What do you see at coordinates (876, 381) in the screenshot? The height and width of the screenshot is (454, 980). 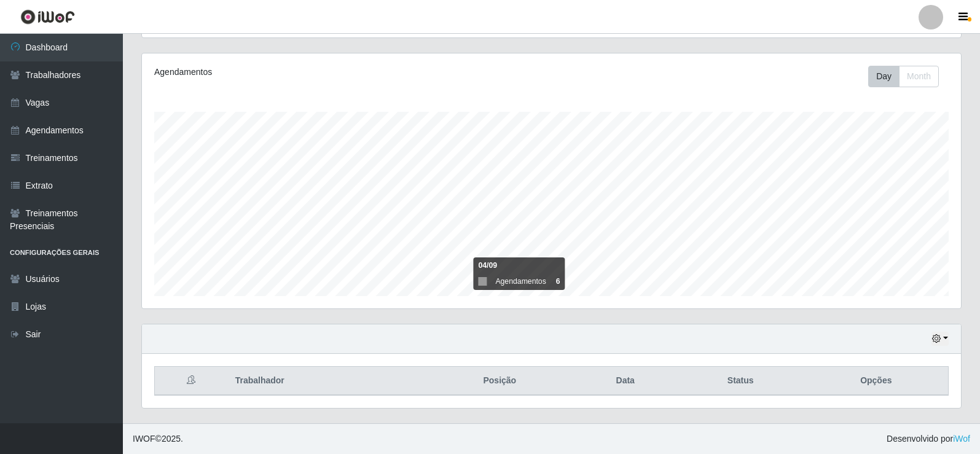 I see `th: Opções` at bounding box center [876, 381].